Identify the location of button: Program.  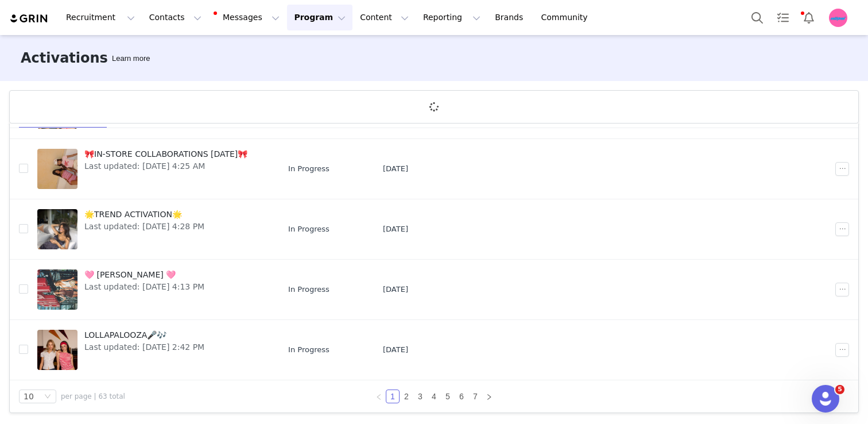
(319, 17).